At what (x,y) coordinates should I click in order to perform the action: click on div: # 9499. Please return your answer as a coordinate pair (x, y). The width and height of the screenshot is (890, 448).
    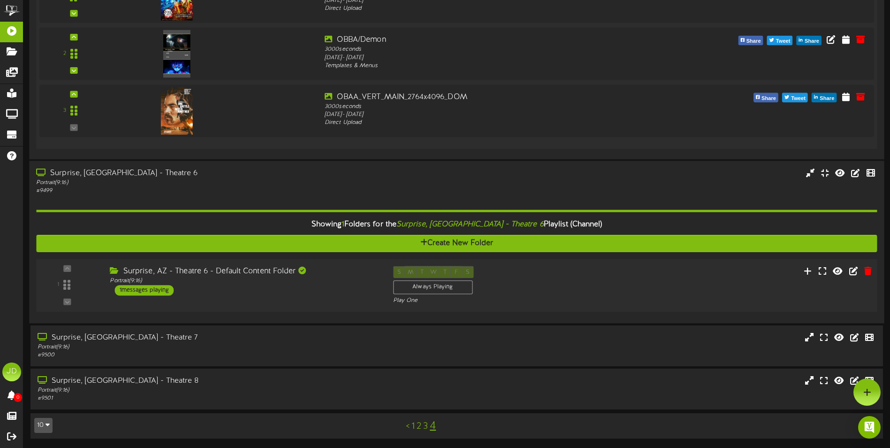
    Looking at the image, I should click on (207, 190).